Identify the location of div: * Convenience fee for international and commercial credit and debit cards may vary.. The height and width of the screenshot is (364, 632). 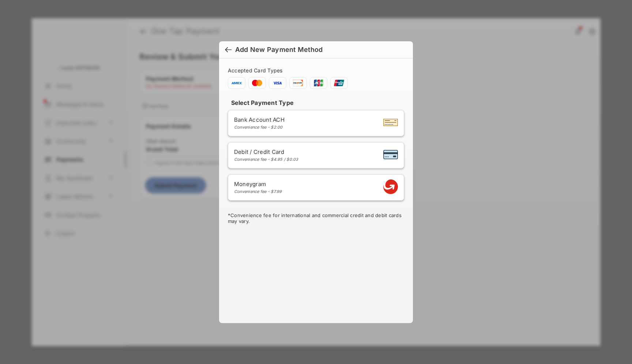
(316, 219).